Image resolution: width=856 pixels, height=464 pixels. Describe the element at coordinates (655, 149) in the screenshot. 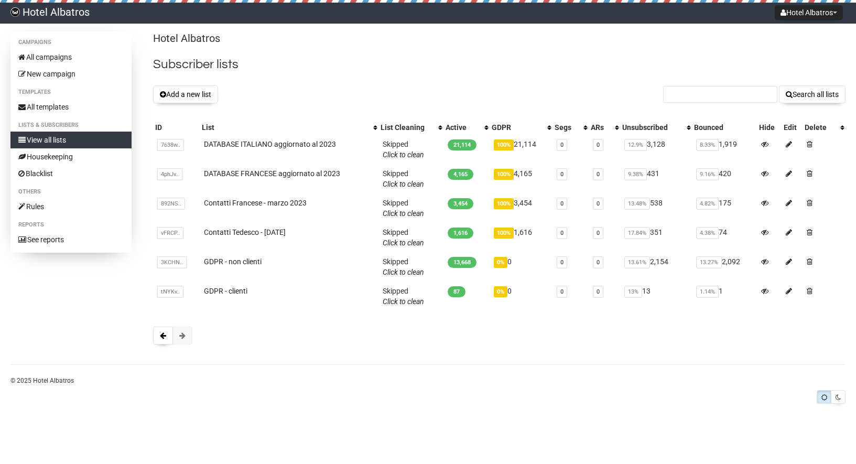

I see `td: 3,128` at that location.